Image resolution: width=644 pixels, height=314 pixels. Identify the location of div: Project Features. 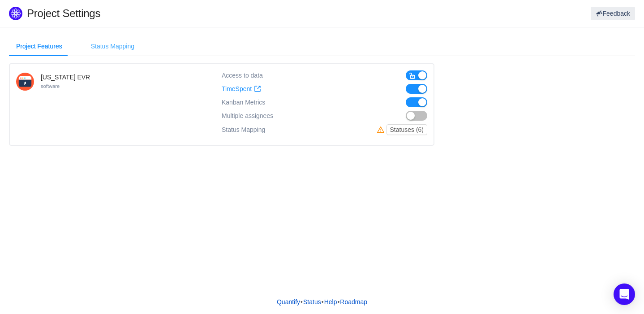
(39, 46).